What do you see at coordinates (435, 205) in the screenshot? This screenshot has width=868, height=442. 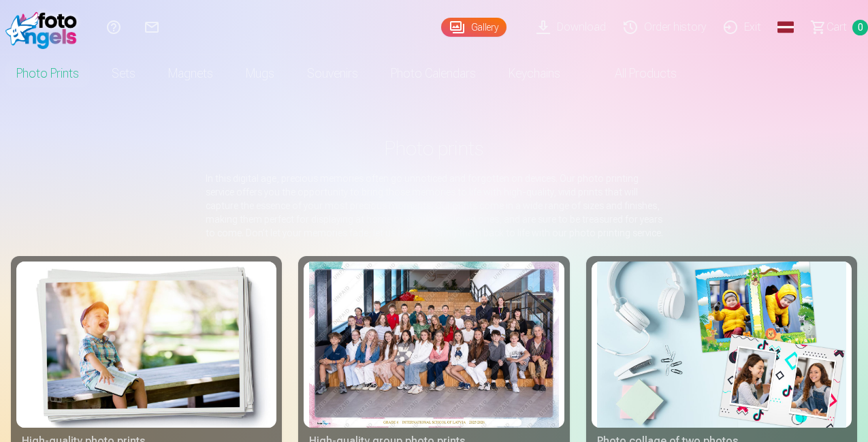 I see `font: In this digital age, precious memories often go unnoticed and forgotten on devices. Our photo pri...` at bounding box center [435, 205].